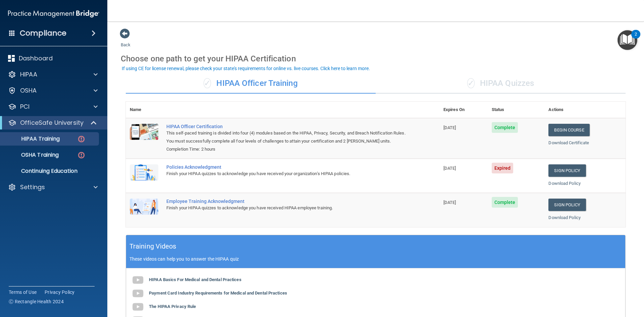  I want to click on p: OSHA Training, so click(32, 155).